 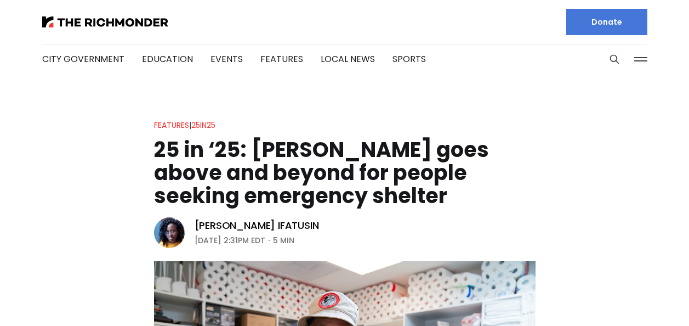 What do you see at coordinates (203, 125) in the screenshot?
I see `a: 25in25` at bounding box center [203, 125].